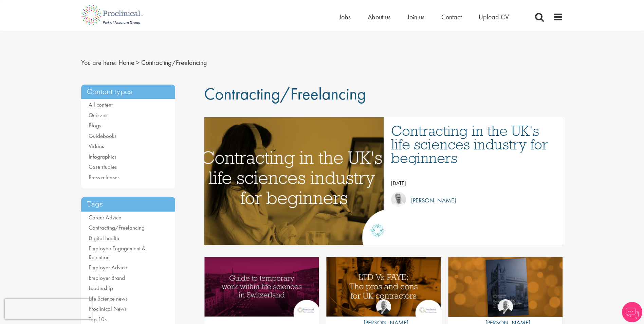  What do you see at coordinates (494, 17) in the screenshot?
I see `span: Upload CV` at bounding box center [494, 17].